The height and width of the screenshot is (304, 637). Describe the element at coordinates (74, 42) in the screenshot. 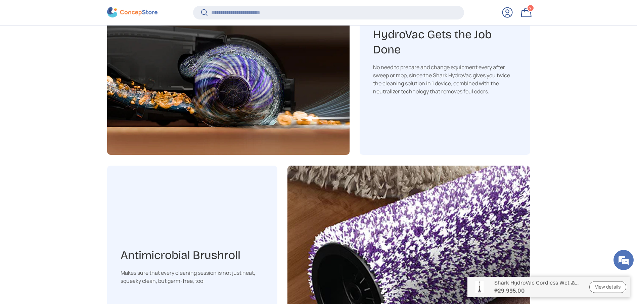

I see `div: Chat with us now` at that location.